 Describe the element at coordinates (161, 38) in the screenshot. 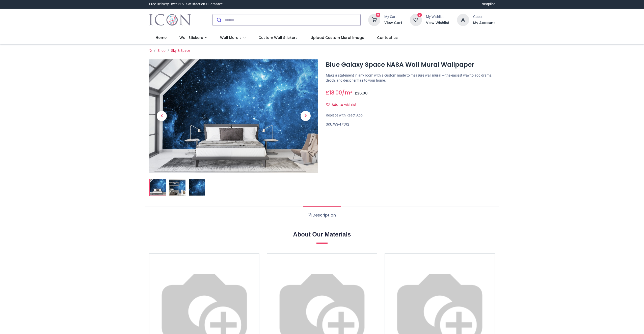

I see `span: Home` at that location.